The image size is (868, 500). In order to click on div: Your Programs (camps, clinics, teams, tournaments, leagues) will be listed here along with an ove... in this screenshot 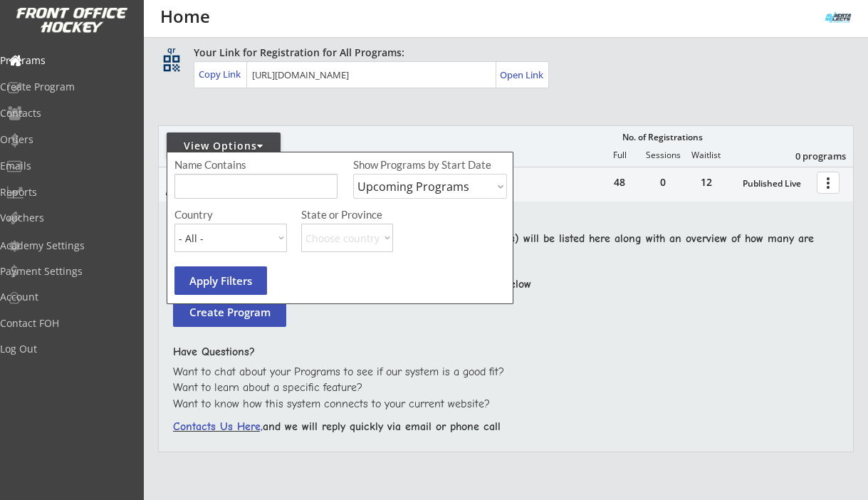, I will do `click(530, 246)`.